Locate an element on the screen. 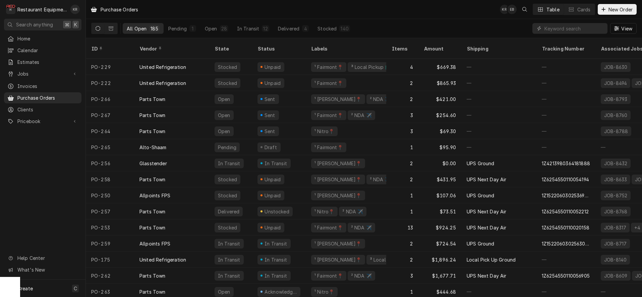 This screenshot has height=297, width=642. div: Amount is located at coordinates (439, 49).